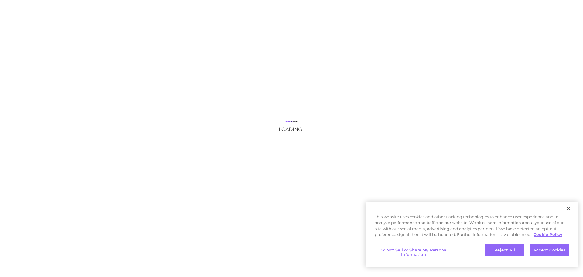  I want to click on h3: Loading..., so click(292, 129).